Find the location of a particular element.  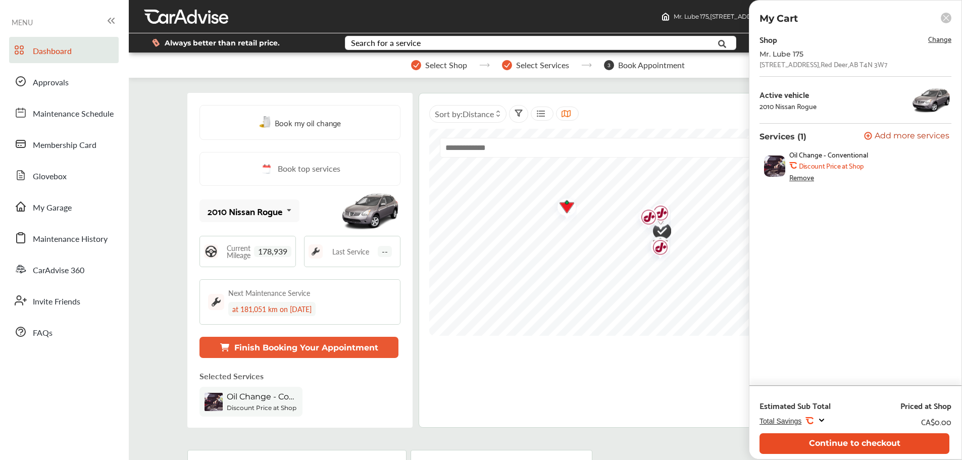

span: Maintenance Schedule is located at coordinates (73, 114).